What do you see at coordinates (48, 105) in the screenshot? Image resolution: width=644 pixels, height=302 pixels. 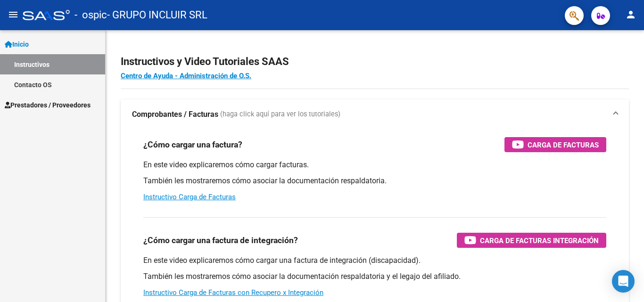 I see `span: Prestadores / Proveedores` at bounding box center [48, 105].